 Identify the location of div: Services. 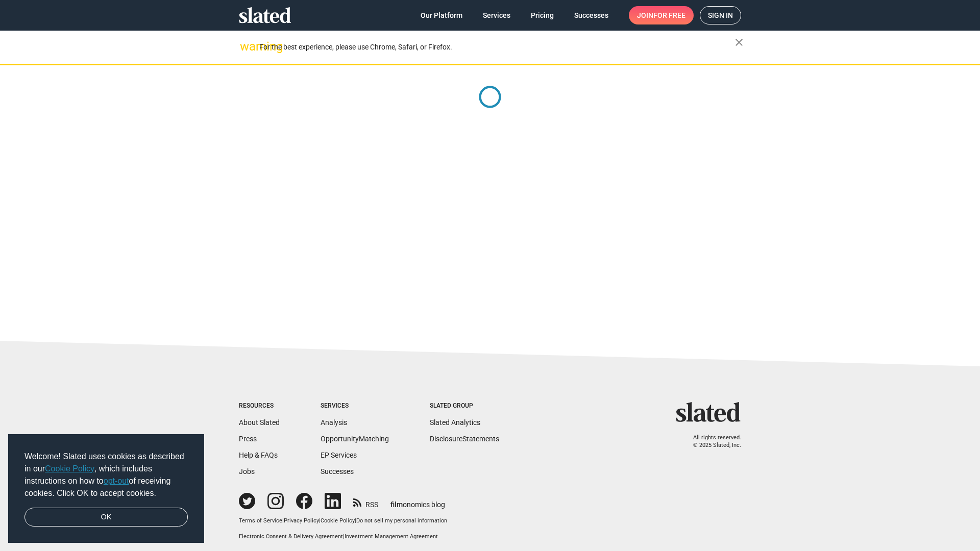
(354, 406).